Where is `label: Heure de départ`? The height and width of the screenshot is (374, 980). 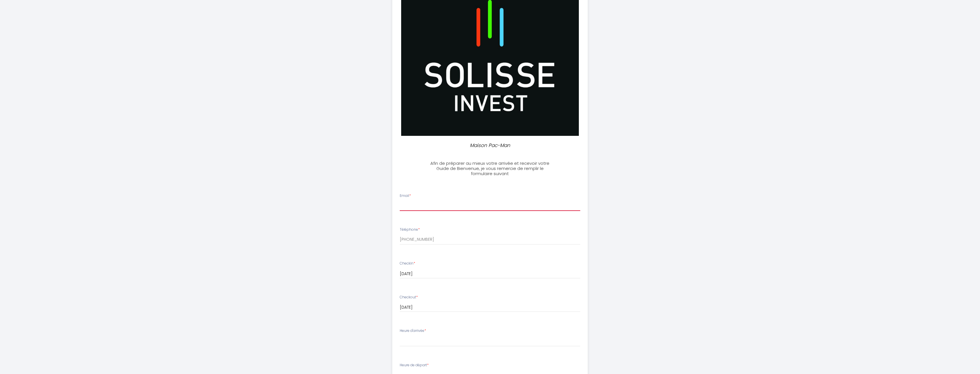
label: Heure de départ is located at coordinates (414, 365).